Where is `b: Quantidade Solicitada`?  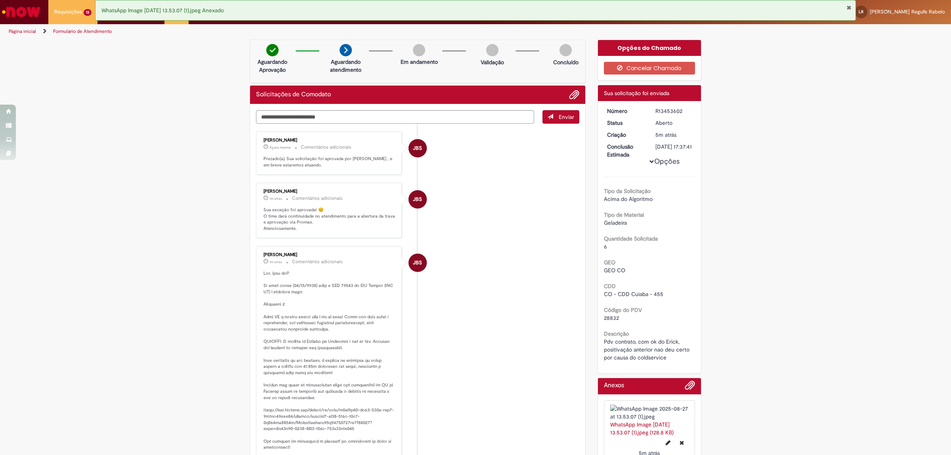
b: Quantidade Solicitada is located at coordinates (631, 238).